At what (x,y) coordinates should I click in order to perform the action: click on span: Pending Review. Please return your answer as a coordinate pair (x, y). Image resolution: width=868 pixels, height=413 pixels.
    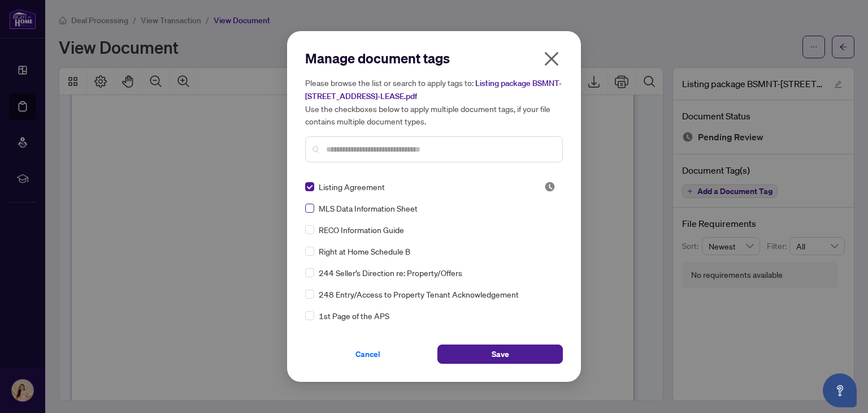
    Looking at the image, I should click on (549, 187).